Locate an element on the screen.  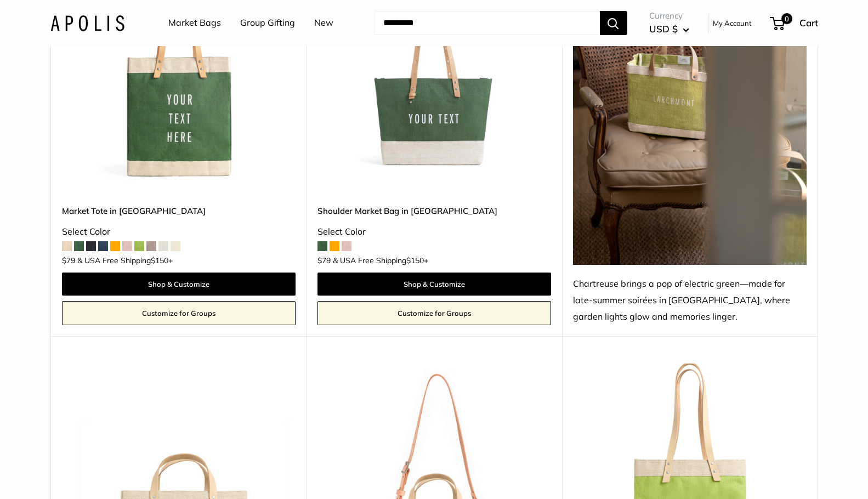
span: Cart is located at coordinates (809, 22).